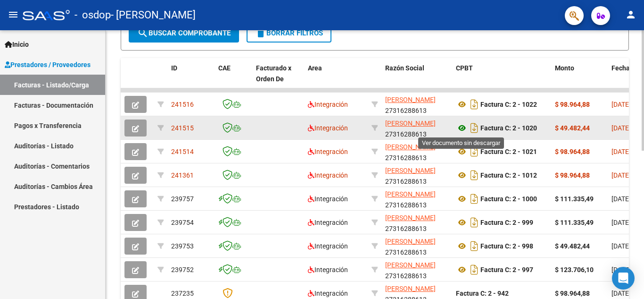 The height and width of the screenshot is (299, 644). Describe the element at coordinates (623, 278) in the screenshot. I see `div: Open Intercom Messenger` at that location.